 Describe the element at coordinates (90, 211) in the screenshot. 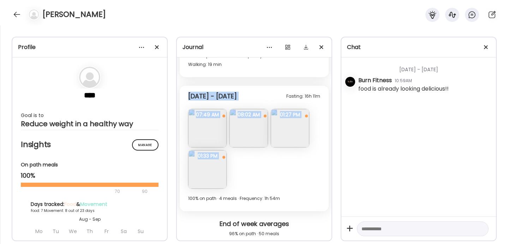

I see `div: Food: 7 Movement: 8 out of 23 days` at that location.